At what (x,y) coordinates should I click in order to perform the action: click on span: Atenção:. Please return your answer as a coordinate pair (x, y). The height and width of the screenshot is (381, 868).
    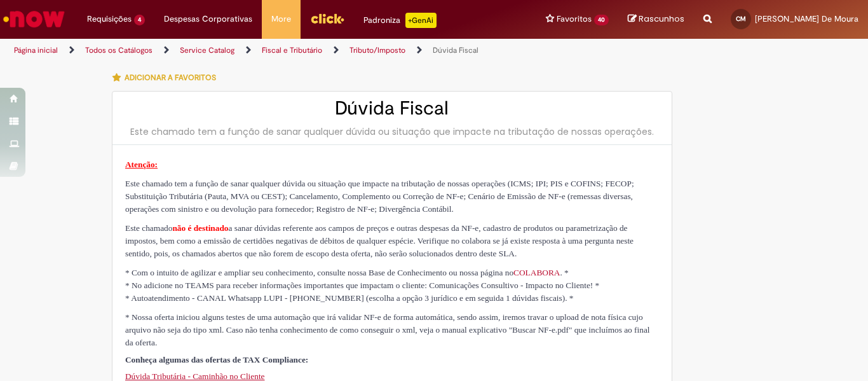
    Looking at the image, I should click on (141, 164).